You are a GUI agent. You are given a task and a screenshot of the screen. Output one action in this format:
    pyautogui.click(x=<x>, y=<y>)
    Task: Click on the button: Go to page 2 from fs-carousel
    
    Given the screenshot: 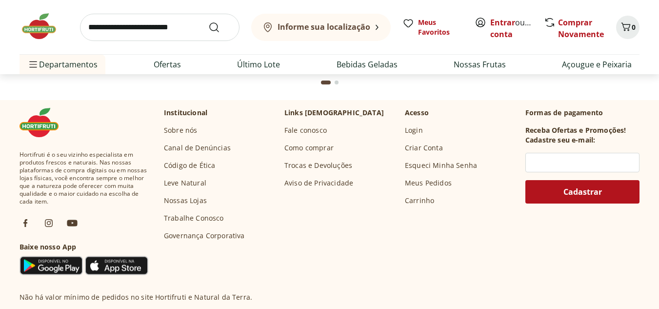 What is the action you would take?
    pyautogui.click(x=337, y=82)
    